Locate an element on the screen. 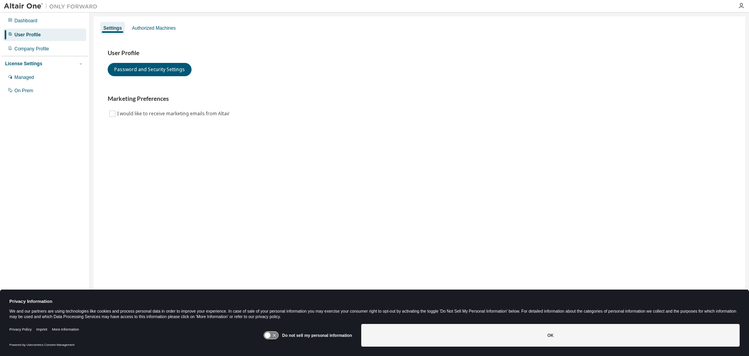 The height and width of the screenshot is (356, 749). div: Settings is located at coordinates (112, 28).